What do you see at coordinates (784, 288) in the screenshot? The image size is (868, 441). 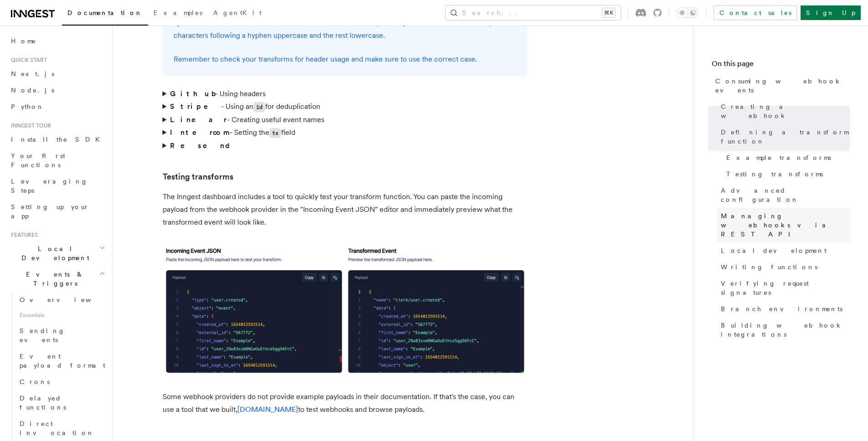 I see `a: Verifying request signatures` at bounding box center [784, 288].